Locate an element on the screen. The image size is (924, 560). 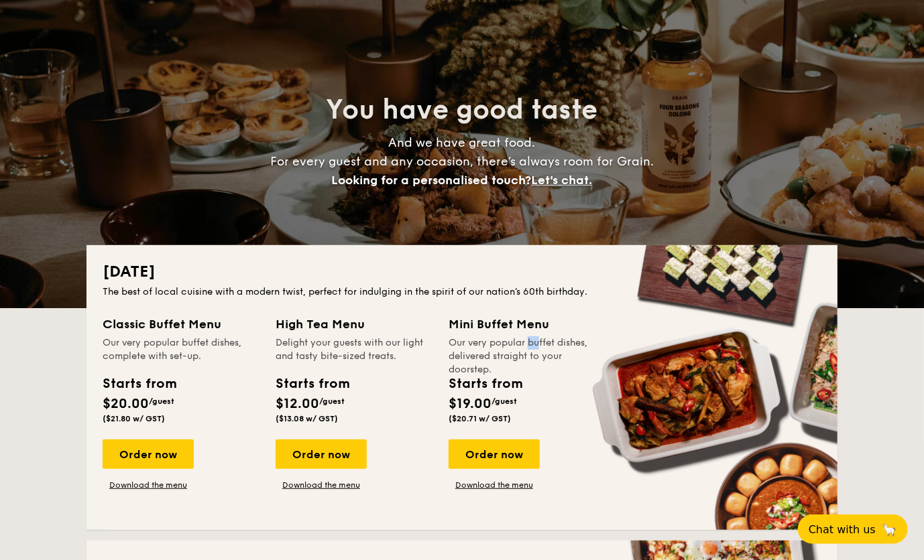
div: The best of local cuisine with a modern twist, perfect for indulging in the spirit of our nation’... is located at coordinates (462, 292).